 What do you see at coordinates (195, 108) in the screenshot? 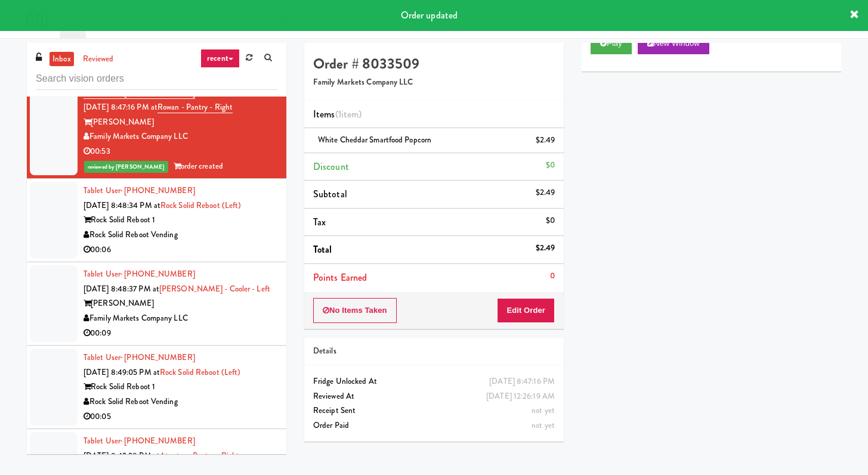
I see `a: Rowan - Pantry - Right` at bounding box center [195, 108].